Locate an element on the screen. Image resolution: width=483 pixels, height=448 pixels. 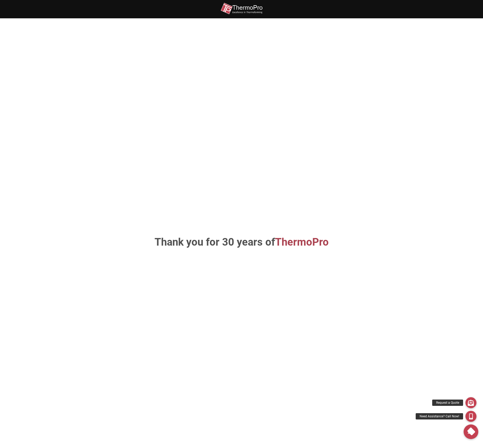
img: thermopro-logo-non-iso is located at coordinates (242, 8).